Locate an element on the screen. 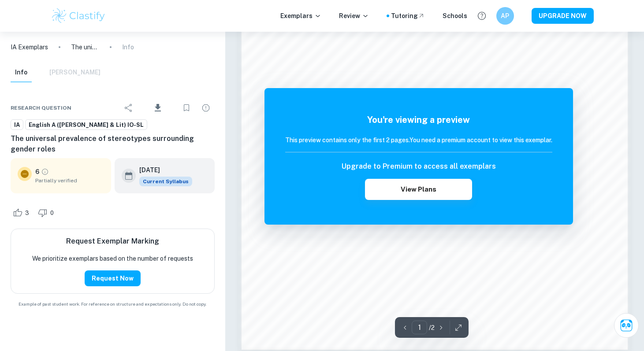  button: View Plans is located at coordinates (418, 189).